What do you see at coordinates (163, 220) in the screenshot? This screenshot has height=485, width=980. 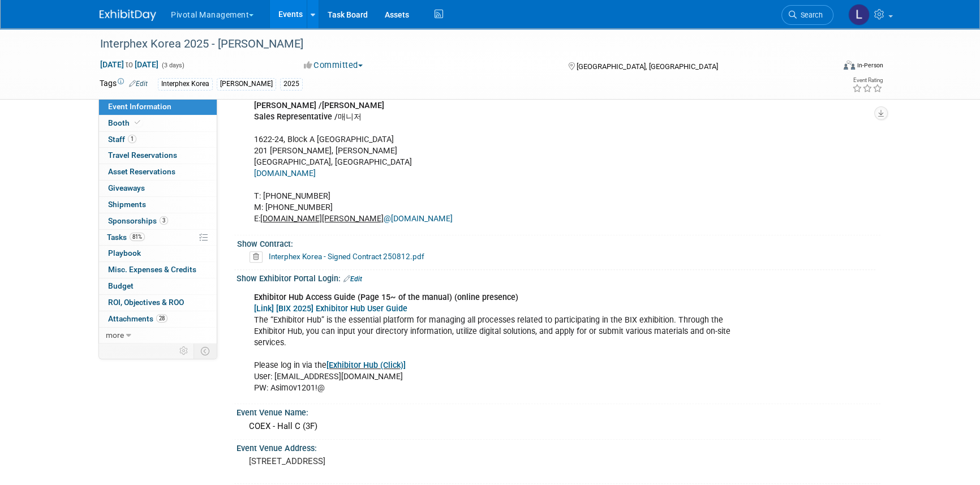 I see `span: 3` at bounding box center [163, 220].